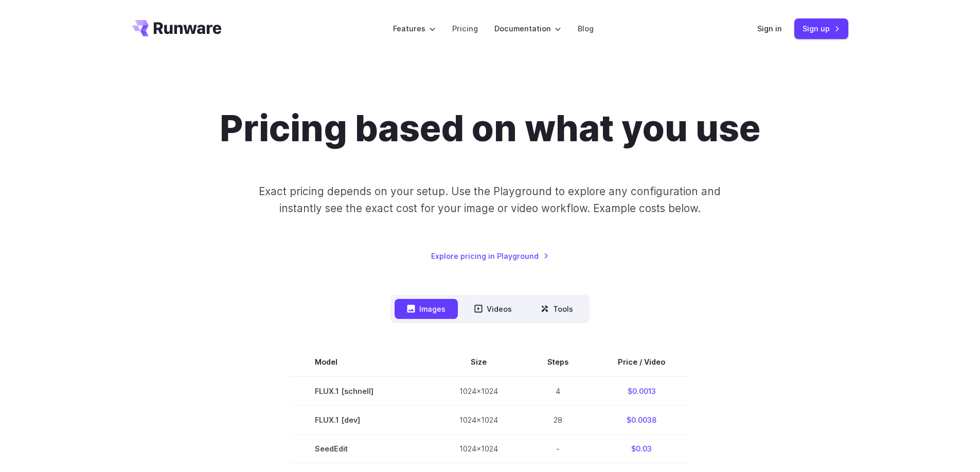  I want to click on label: Documentation, so click(528, 28).